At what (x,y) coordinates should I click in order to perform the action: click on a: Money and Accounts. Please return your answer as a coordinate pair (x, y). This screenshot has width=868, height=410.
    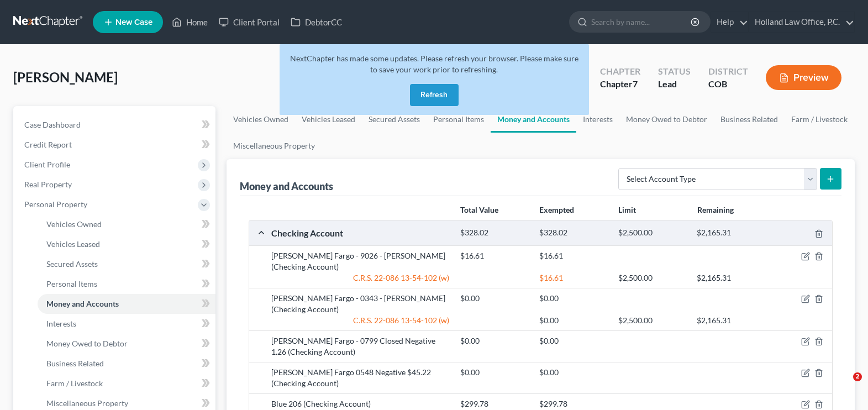
    Looking at the image, I should click on (126, 304).